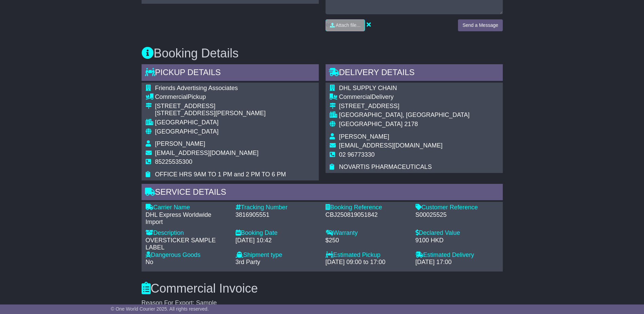  What do you see at coordinates (457, 233) in the screenshot?
I see `div: Declared Value` at bounding box center [457, 233].